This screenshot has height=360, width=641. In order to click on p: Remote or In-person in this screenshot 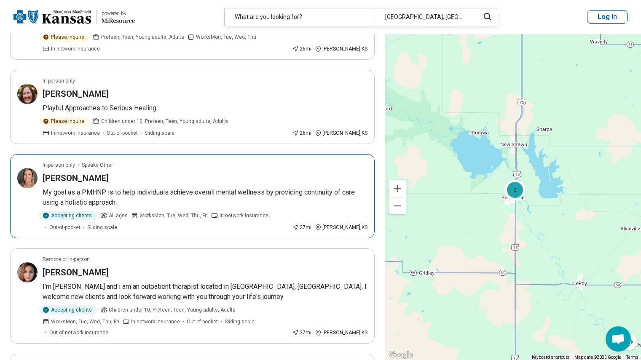, I will do `click(66, 260)`.